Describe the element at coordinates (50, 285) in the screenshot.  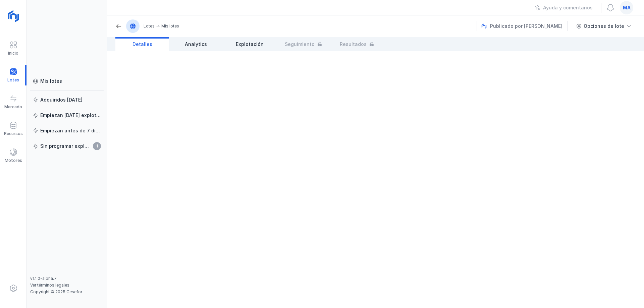
I see `a: Ver términos legales` at that location.